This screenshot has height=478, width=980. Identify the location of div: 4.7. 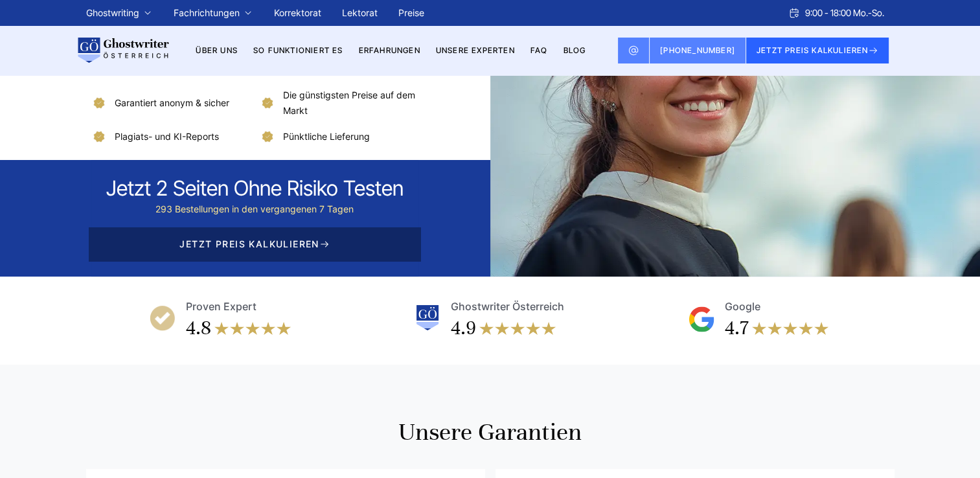
(737, 328).